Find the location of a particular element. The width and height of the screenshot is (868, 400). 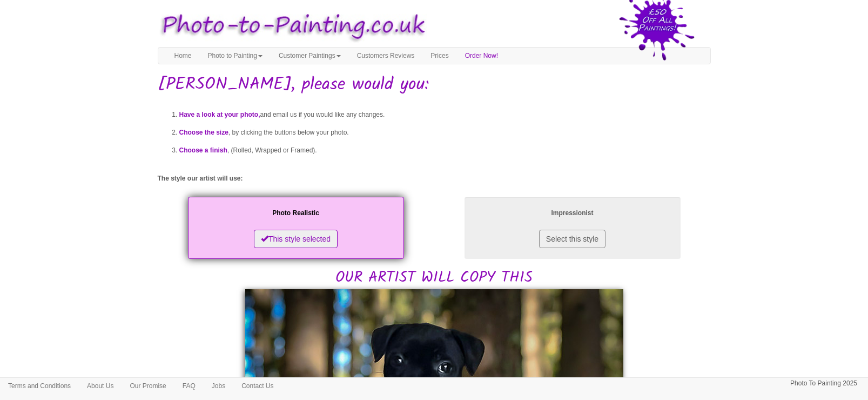

button: Select this style is located at coordinates (572, 239).